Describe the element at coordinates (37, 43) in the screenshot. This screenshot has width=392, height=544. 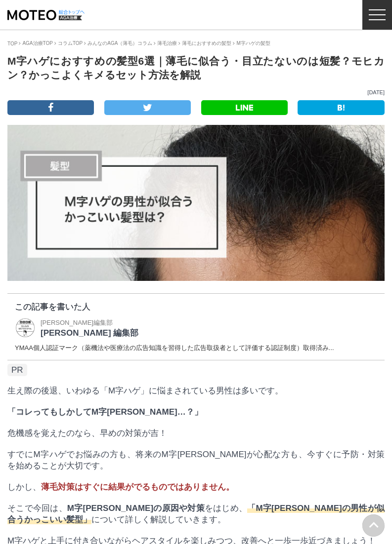
I see `a: AGA治療TOP` at that location.